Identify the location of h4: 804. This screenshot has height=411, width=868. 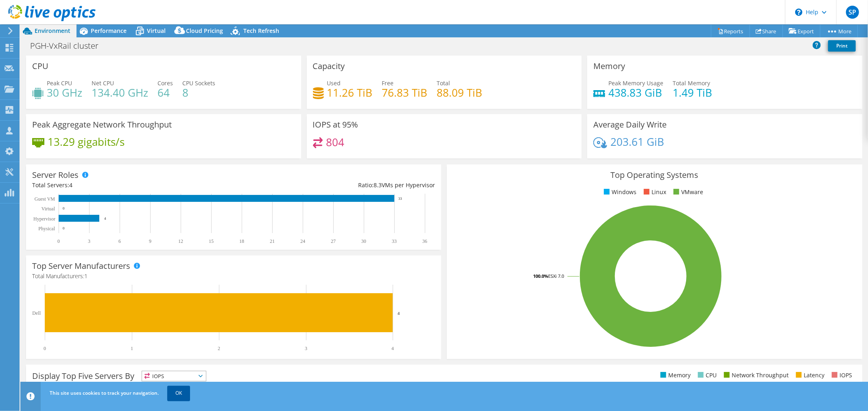
(335, 142).